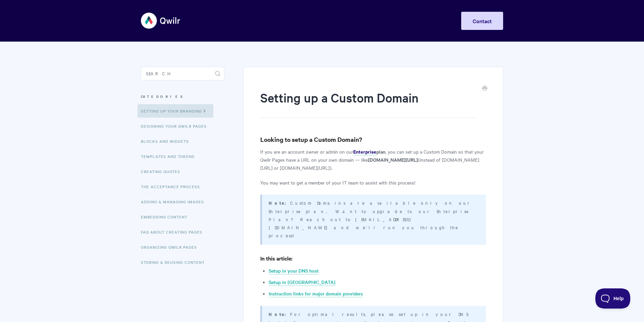 This screenshot has width=644, height=322. I want to click on a: Print this Article, so click(485, 88).